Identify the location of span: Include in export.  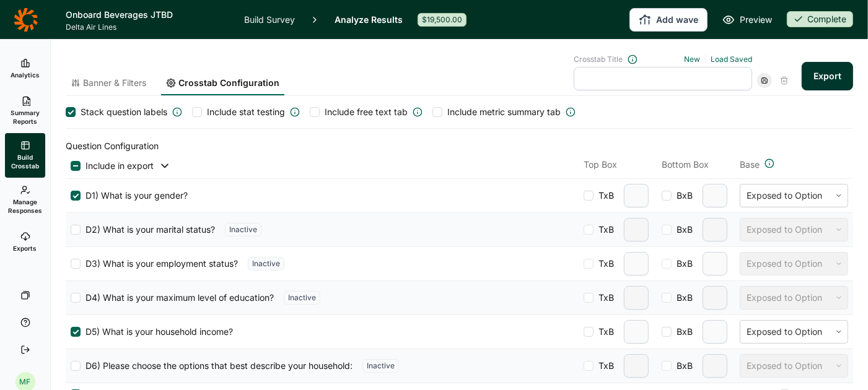
(120, 166).